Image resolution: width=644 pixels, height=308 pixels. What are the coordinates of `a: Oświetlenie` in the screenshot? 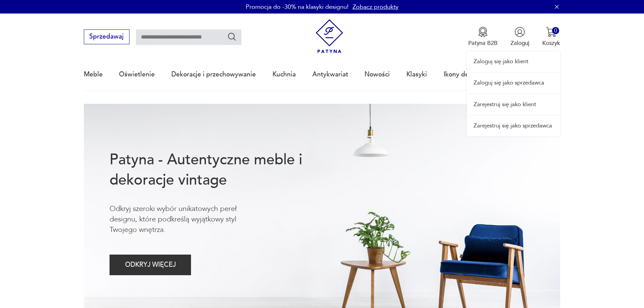 It's located at (137, 74).